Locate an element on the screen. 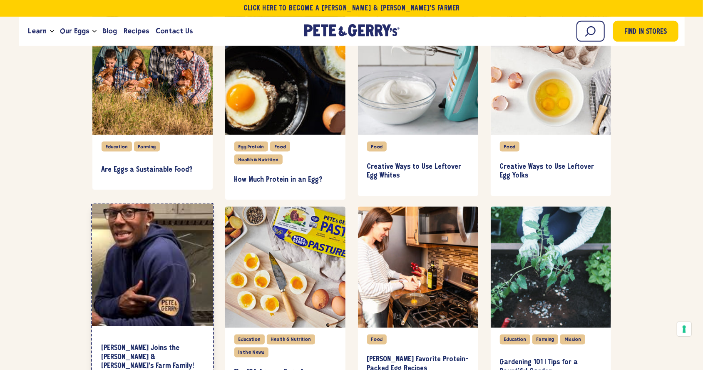 The width and height of the screenshot is (703, 370). span: Blog is located at coordinates (109, 31).